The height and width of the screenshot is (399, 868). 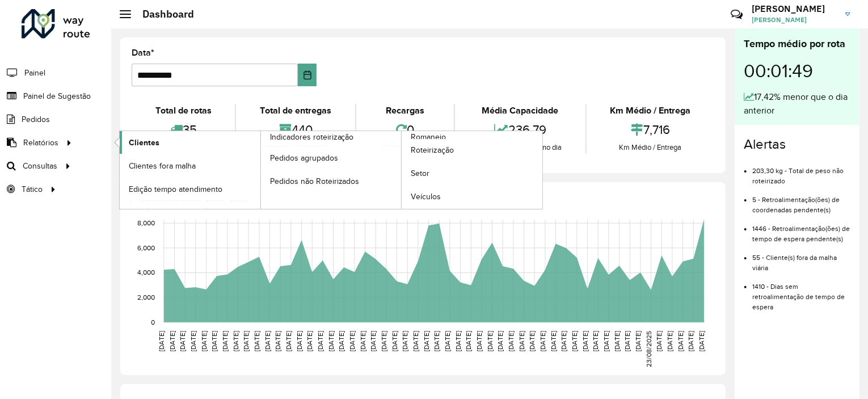 I want to click on div: 7,716, so click(x=650, y=130).